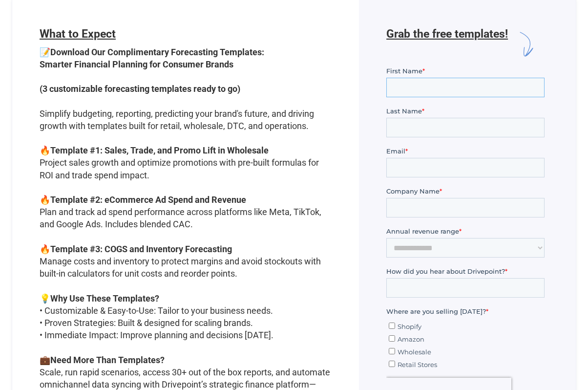  What do you see at coordinates (5, 259) in the screenshot?
I see `input: Shopify` at bounding box center [5, 259].